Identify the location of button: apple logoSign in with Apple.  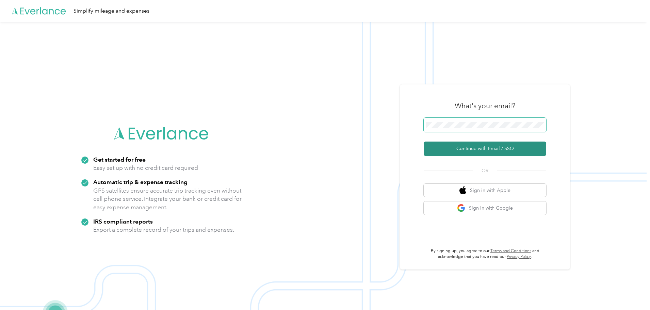
(485, 190).